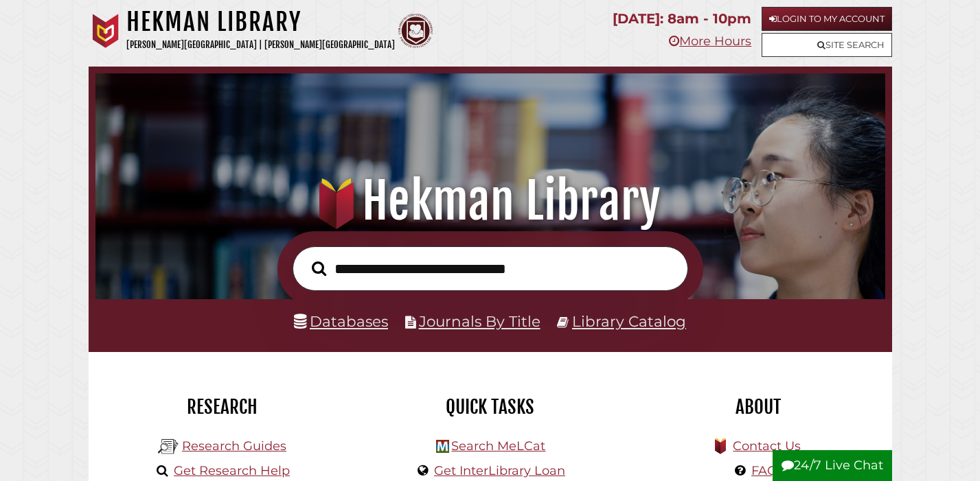 The image size is (980, 481). What do you see at coordinates (319, 269) in the screenshot?
I see `i: Search` at bounding box center [319, 269].